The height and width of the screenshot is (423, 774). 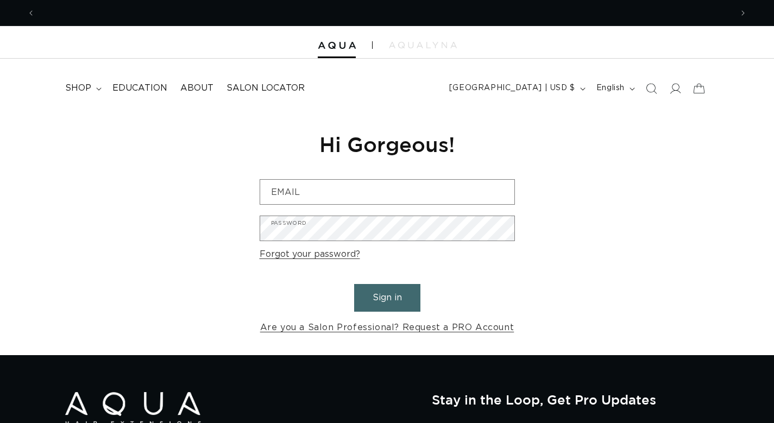 What do you see at coordinates (743, 13) in the screenshot?
I see `button: Next announcement` at bounding box center [743, 13].